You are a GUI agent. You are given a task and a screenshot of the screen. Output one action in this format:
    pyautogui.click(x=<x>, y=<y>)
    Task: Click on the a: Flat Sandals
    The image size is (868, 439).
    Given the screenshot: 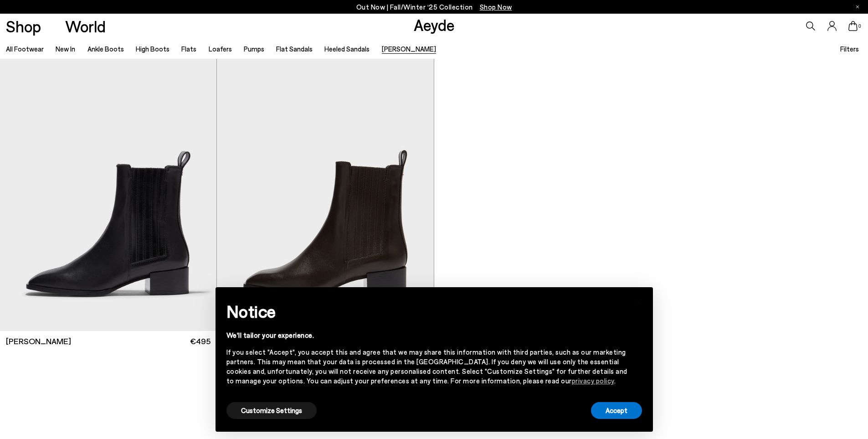 What is the action you would take?
    pyautogui.click(x=294, y=49)
    